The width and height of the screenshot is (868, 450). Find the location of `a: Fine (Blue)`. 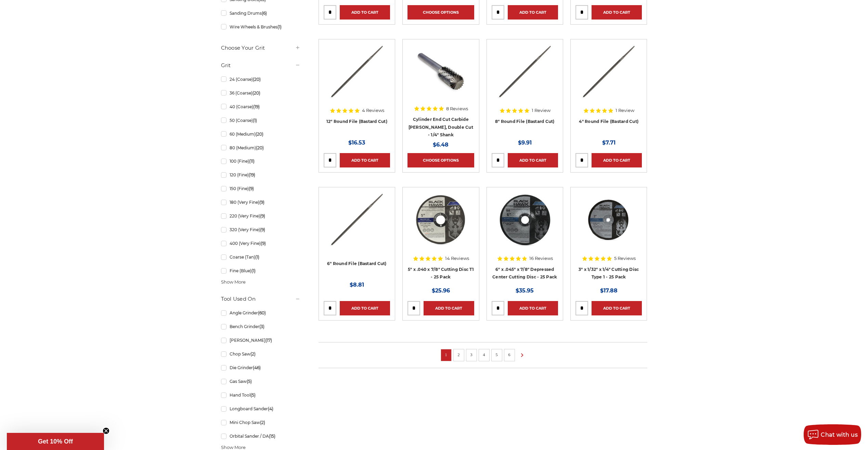

a: Fine (Blue) is located at coordinates (261, 270).